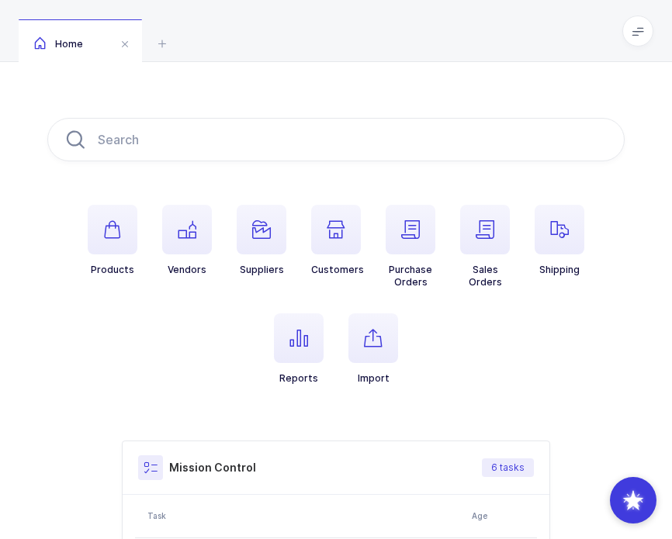 This screenshot has width=672, height=539. What do you see at coordinates (338, 241) in the screenshot?
I see `button: Customers` at bounding box center [338, 241].